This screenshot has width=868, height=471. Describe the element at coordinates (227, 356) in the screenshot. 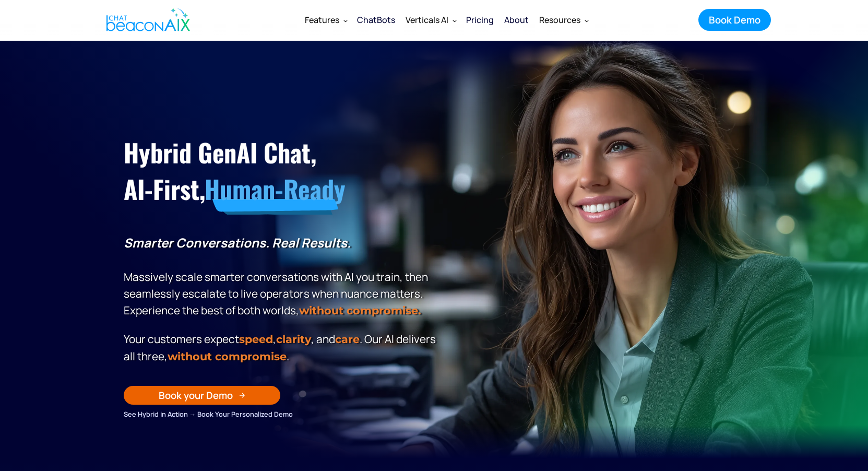

I see `span: without compromise` at that location.